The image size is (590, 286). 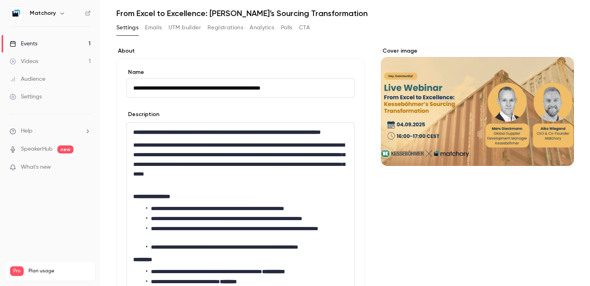 I want to click on div: Settings, so click(x=26, y=97).